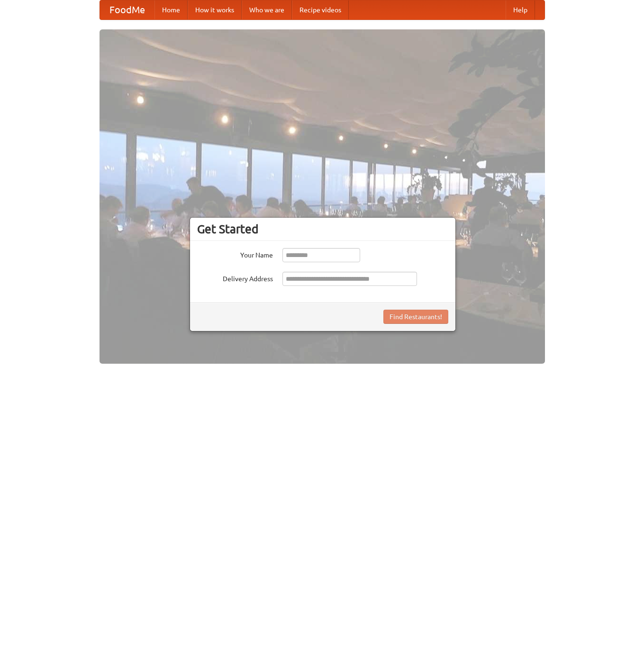  I want to click on button: Find Restaurants!, so click(415, 317).